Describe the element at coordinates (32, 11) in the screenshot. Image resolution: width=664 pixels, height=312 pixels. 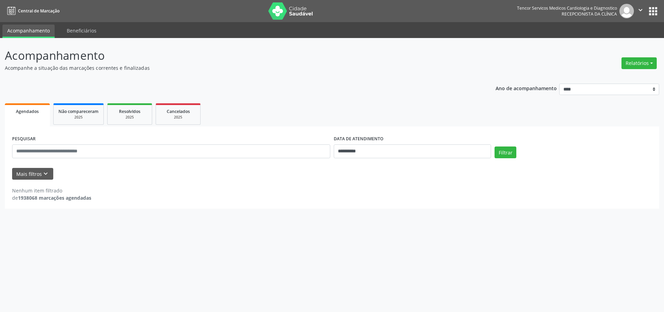
I see `a: Central de Marcação` at that location.